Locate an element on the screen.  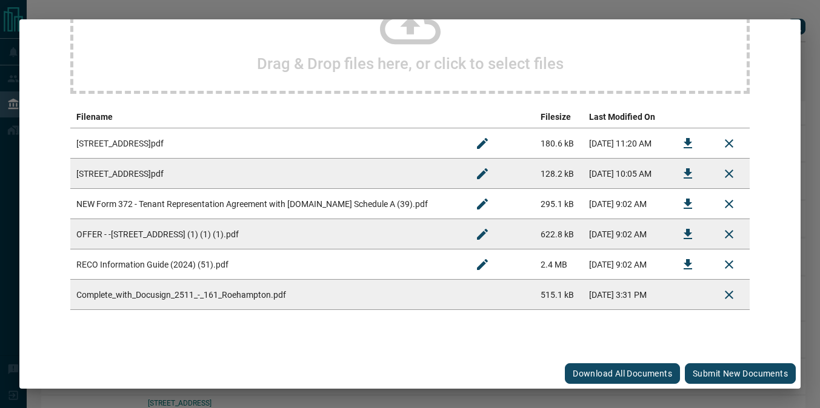
td: 622.8 kB is located at coordinates (559, 234).